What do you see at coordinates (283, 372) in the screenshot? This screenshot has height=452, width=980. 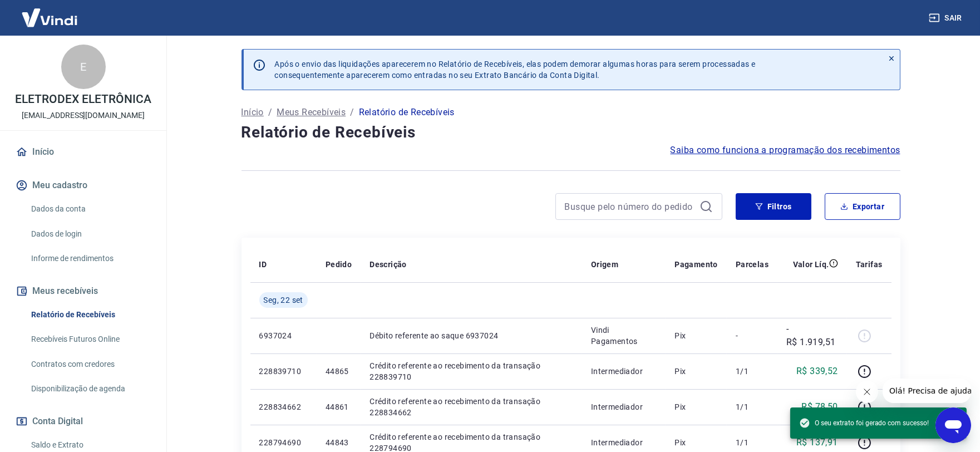 I see `p: 228839710` at bounding box center [283, 372].